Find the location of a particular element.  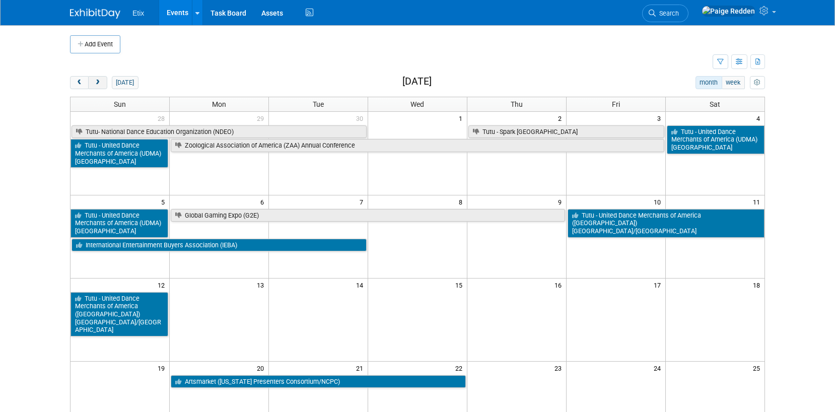

span: 9 is located at coordinates (562, 201).